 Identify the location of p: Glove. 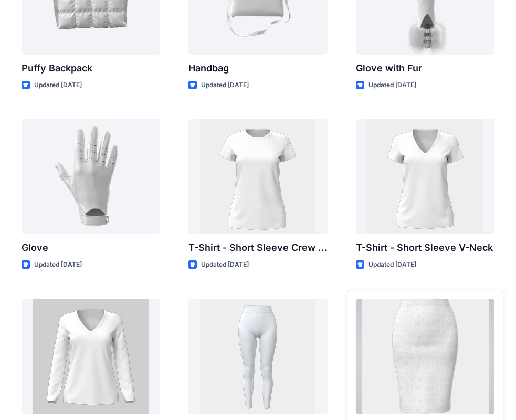
(91, 248).